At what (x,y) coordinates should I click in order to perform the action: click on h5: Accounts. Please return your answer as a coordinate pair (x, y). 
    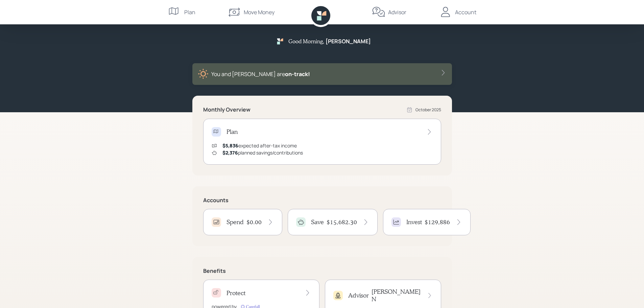
    Looking at the image, I should click on (322, 200).